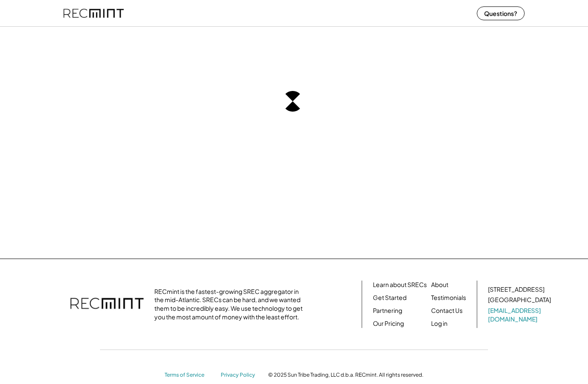  What do you see at coordinates (447, 310) in the screenshot?
I see `a: Contact Us` at bounding box center [447, 310].